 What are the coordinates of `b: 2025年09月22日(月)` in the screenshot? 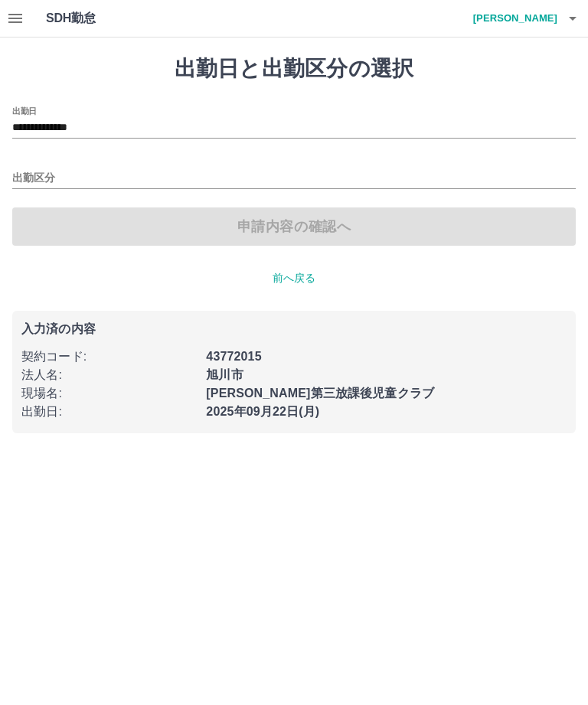 It's located at (262, 411).